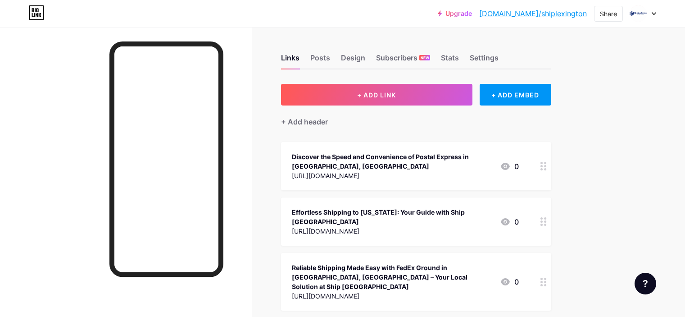 The width and height of the screenshot is (685, 317). What do you see at coordinates (484, 60) in the screenshot?
I see `div: Settings` at bounding box center [484, 60].